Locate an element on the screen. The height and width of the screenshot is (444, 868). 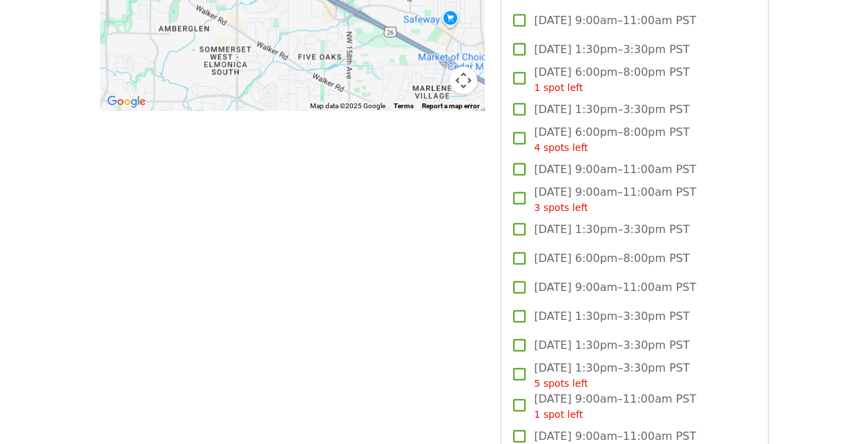
span: Map data ©2025 Google is located at coordinates (347, 106).